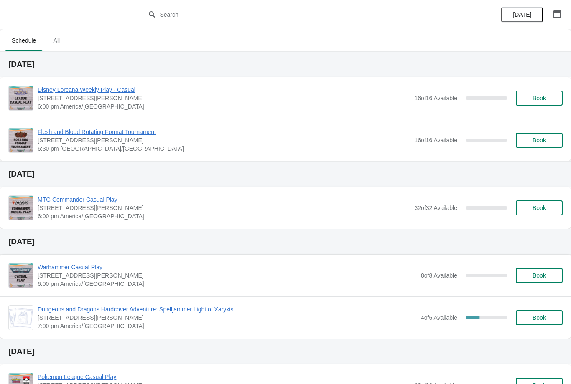 The height and width of the screenshot is (384, 571). What do you see at coordinates (21, 98) in the screenshot?
I see `img: Disney Lorcana Weekly Play - Casual | 2040 Louetta Rd Ste I Spring, TX 77388 | 6:00 pm America/Ch...` at bounding box center [21, 98].